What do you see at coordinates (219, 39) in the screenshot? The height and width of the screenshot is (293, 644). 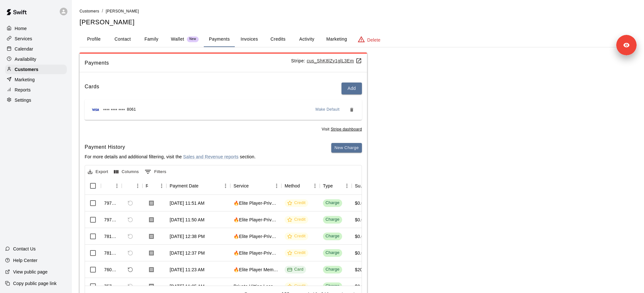 I see `button: Payments` at bounding box center [219, 39].